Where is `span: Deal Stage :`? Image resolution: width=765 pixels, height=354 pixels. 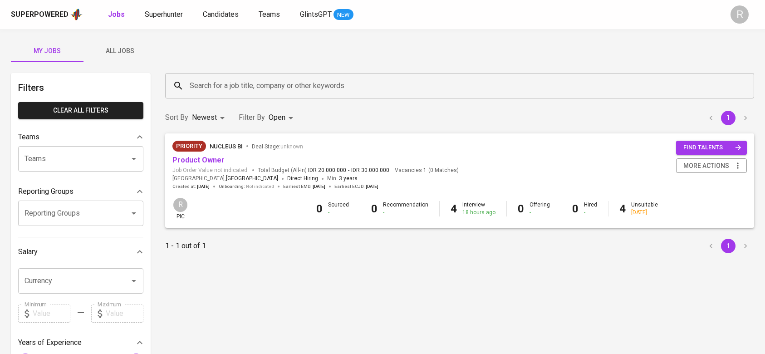
span: Deal Stage : is located at coordinates (277, 147).